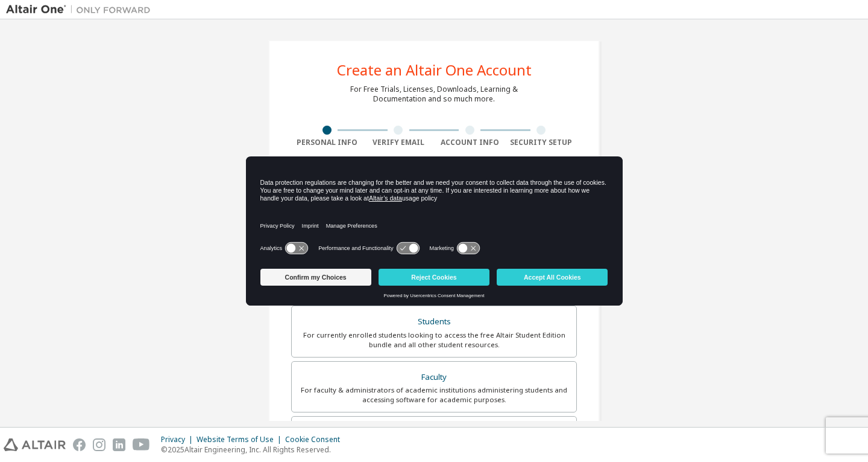 This screenshot has width=868, height=462. What do you see at coordinates (434, 321) in the screenshot?
I see `div: Students` at bounding box center [434, 321].